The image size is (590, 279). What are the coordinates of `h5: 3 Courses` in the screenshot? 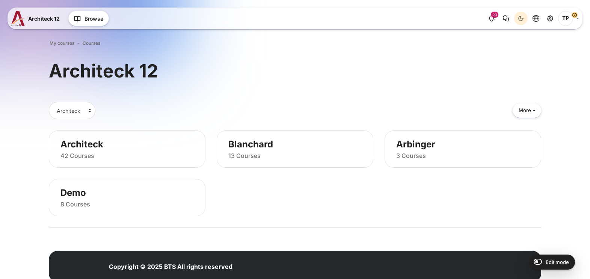 It's located at (463, 155).